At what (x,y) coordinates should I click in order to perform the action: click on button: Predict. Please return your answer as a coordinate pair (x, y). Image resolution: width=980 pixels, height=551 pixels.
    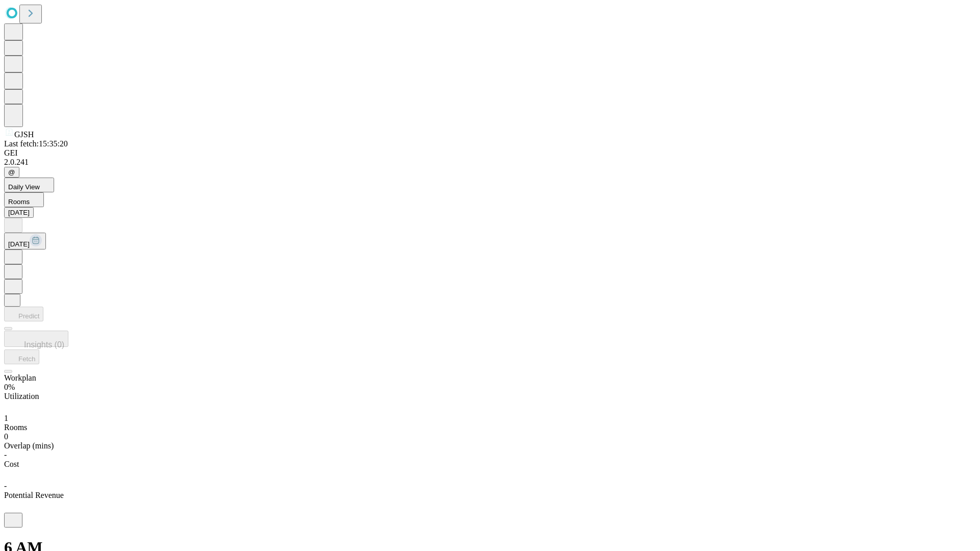
    Looking at the image, I should click on (23, 314).